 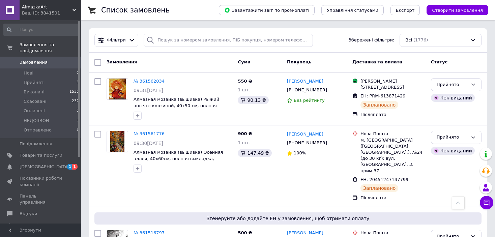 What do you see at coordinates (74, 92) in the screenshot?
I see `span: 1530` at bounding box center [74, 92].